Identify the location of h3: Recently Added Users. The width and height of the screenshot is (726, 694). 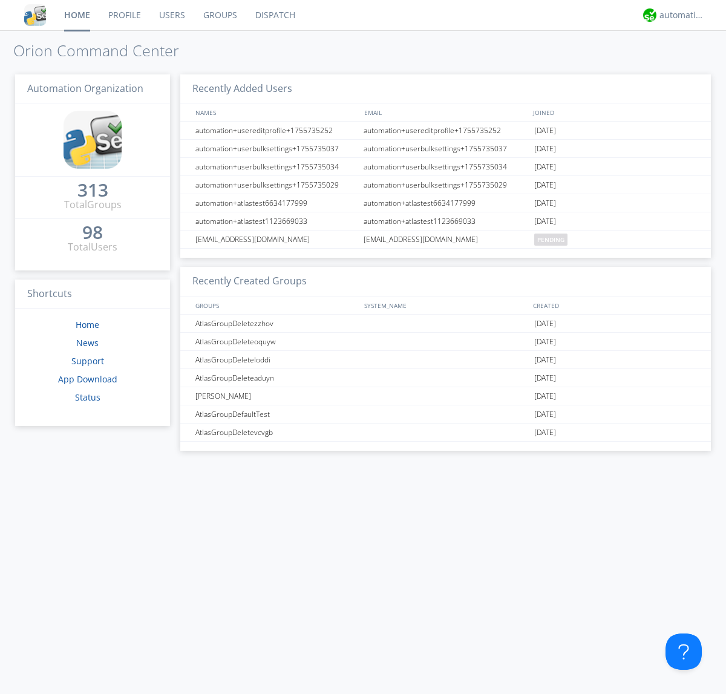
(445, 89).